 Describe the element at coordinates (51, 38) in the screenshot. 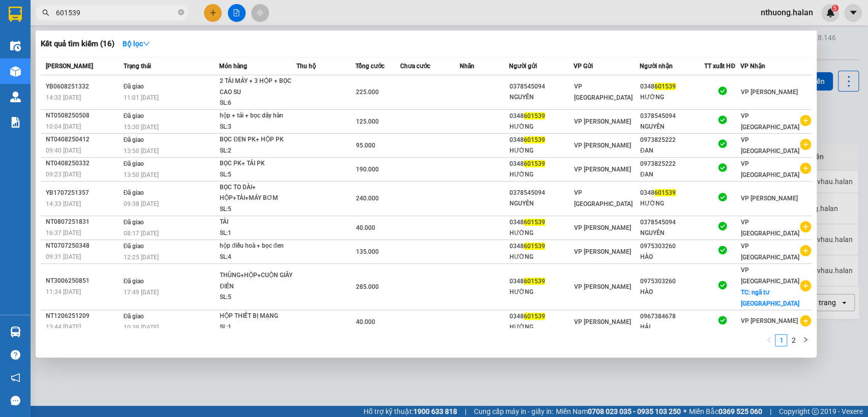

I see `img: logo.jpg` at that location.